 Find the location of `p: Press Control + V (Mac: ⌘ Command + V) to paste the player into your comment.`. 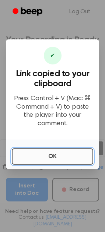

p: Press Control + V (Mac: ⌘ Command + V) to paste the player into your comment. is located at coordinates (52, 111).